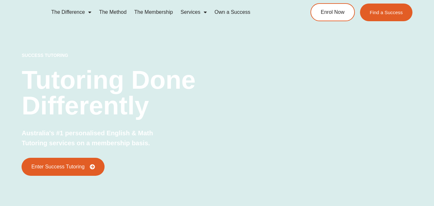 Image resolution: width=434 pixels, height=206 pixels. I want to click on a: Enter Success Tutoring, so click(63, 167).